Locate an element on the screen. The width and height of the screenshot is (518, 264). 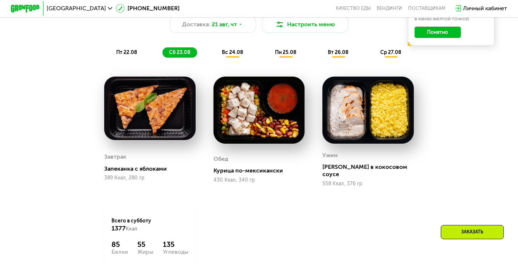
span: вт 26.08 is located at coordinates (338, 52).